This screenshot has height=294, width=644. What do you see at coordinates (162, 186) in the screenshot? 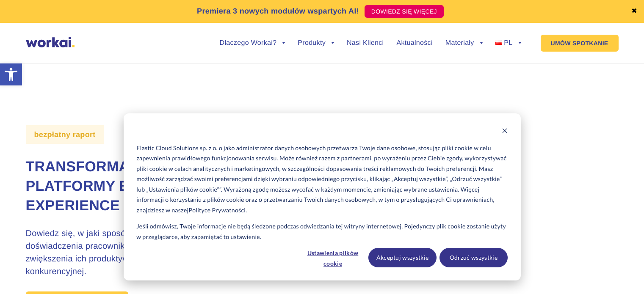
I see `h1: Transformacja Miejsca Pracy: Platformy Employee Experience` at bounding box center [162, 186].